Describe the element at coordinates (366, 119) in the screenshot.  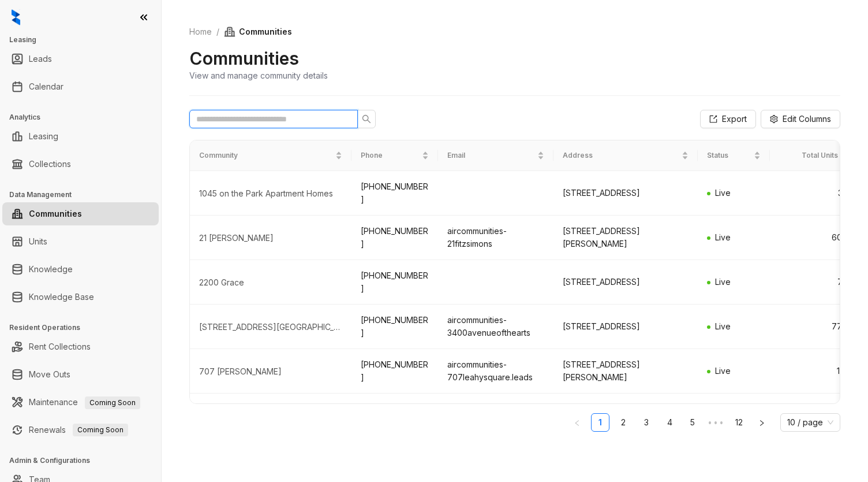
I see `span: search` at that location.